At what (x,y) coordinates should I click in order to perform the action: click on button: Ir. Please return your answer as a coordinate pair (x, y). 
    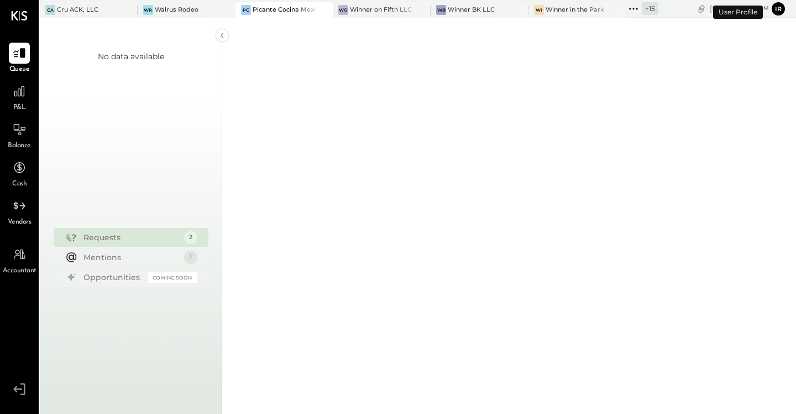
    Looking at the image, I should click on (778, 9).